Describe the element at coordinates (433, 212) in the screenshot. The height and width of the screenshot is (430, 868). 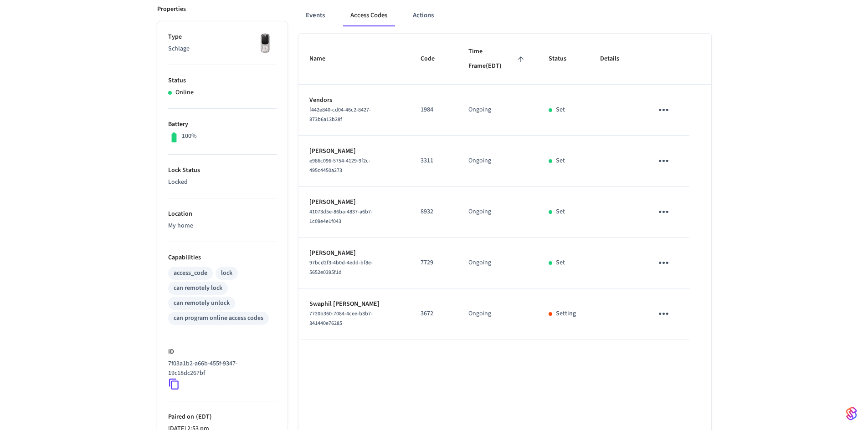
I see `p: 8932` at that location.